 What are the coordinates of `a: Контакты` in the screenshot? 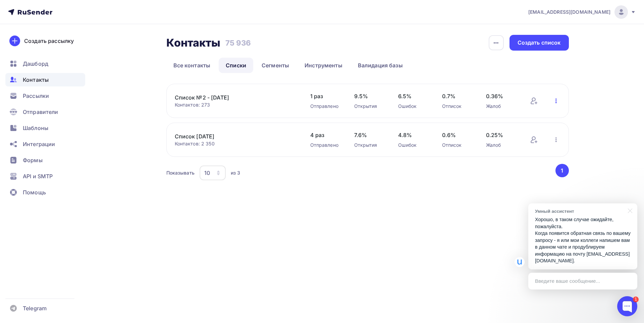 It's located at (45, 80).